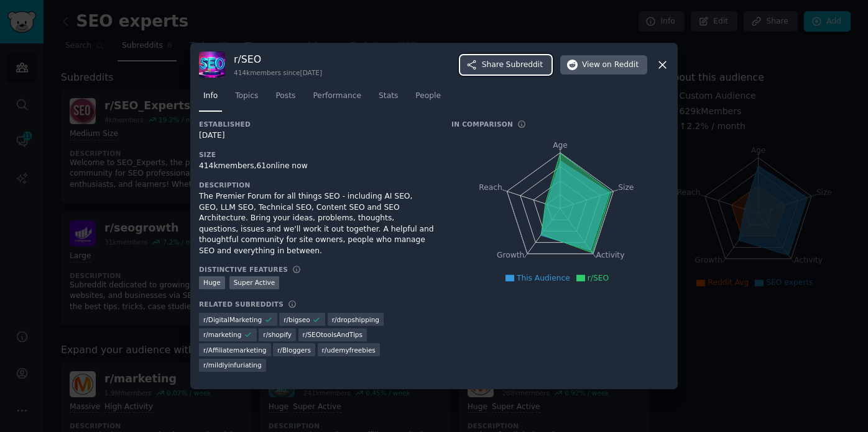 This screenshot has width=868, height=432. Describe the element at coordinates (428, 99) in the screenshot. I see `a: People` at that location.